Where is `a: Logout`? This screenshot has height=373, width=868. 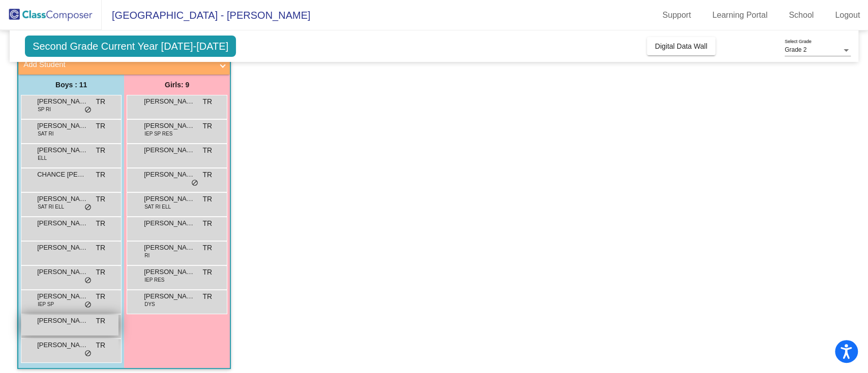
a: Logout is located at coordinates (847, 16).